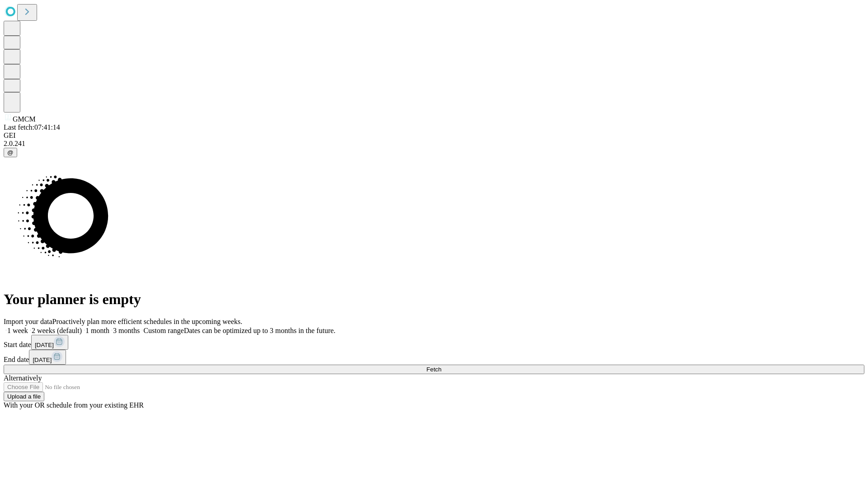 This screenshot has height=488, width=868. I want to click on span: 1 week, so click(18, 330).